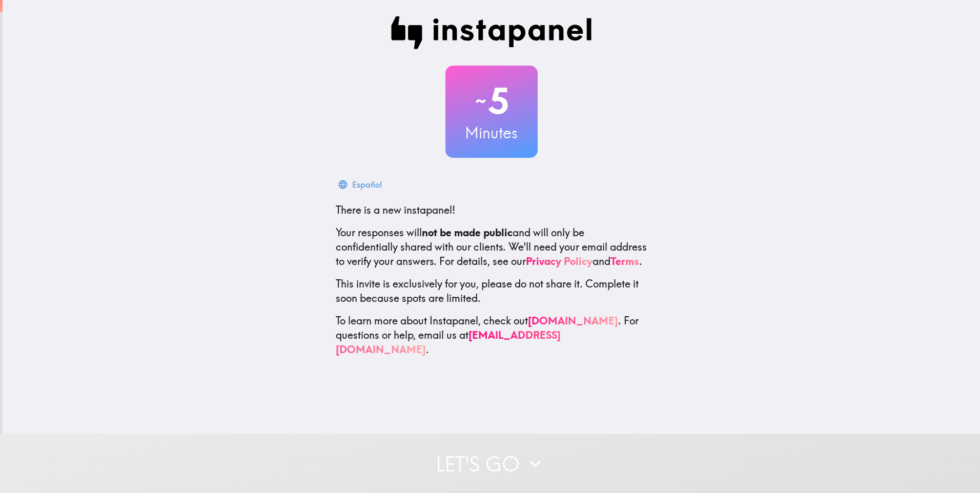 Image resolution: width=980 pixels, height=493 pixels. I want to click on a: Terms, so click(625, 261).